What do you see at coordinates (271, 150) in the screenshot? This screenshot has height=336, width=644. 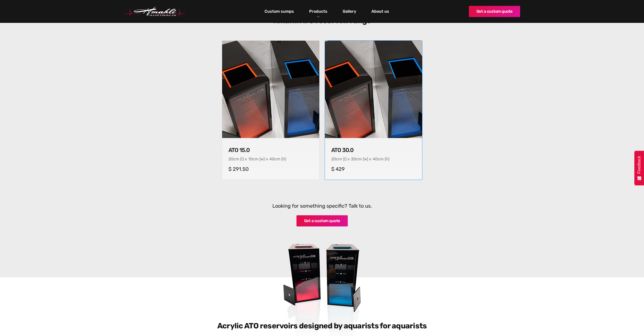 I see `h4: ATO 15.0` at bounding box center [271, 150].